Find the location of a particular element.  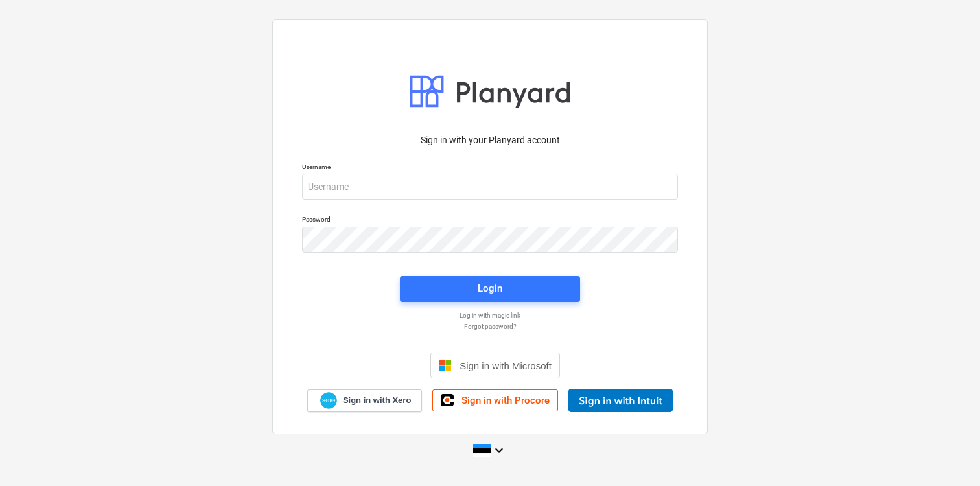

p: Forgot password? is located at coordinates (490, 326).